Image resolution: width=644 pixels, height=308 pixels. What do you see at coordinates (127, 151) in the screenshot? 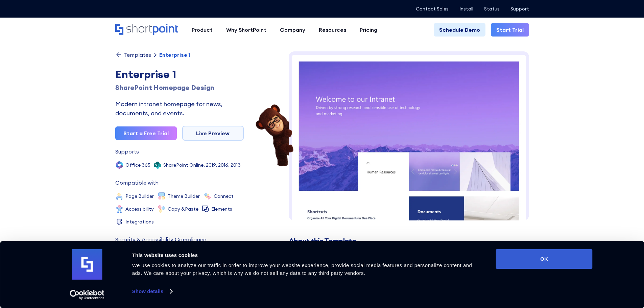
I see `div: Supports` at bounding box center [127, 151].